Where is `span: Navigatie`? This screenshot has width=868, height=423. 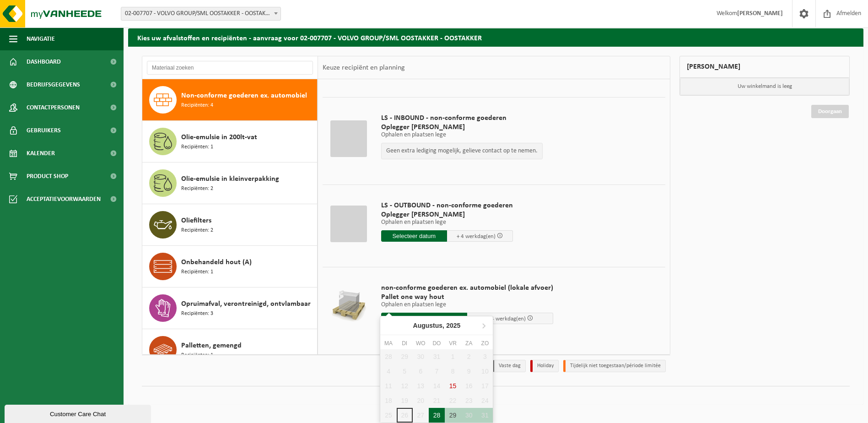 span: Navigatie is located at coordinates (41, 39).